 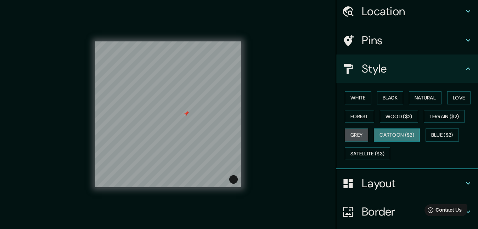 I want to click on div: Pins, so click(x=407, y=40).